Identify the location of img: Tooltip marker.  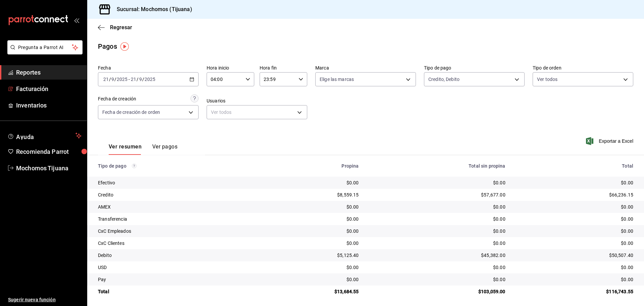
(125, 46).